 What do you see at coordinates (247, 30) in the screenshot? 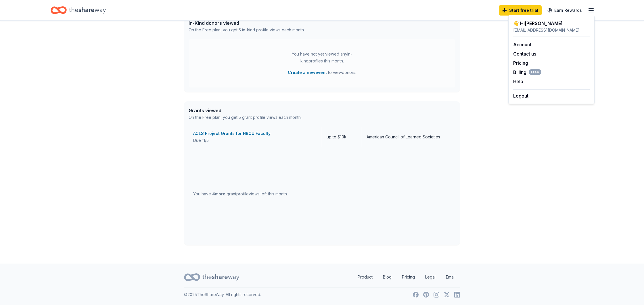
I see `div: On the Free plan, you get 5 in-kind profile views each month.` at bounding box center [247, 30].